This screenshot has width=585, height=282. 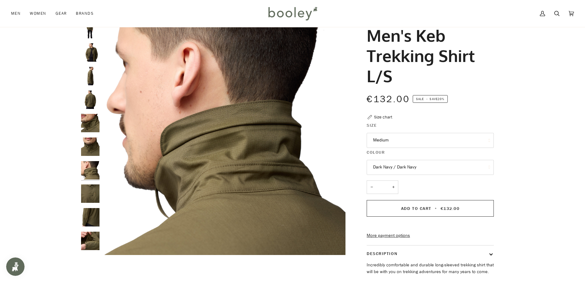 What do you see at coordinates (372, 125) in the screenshot?
I see `span: Size` at bounding box center [372, 125].